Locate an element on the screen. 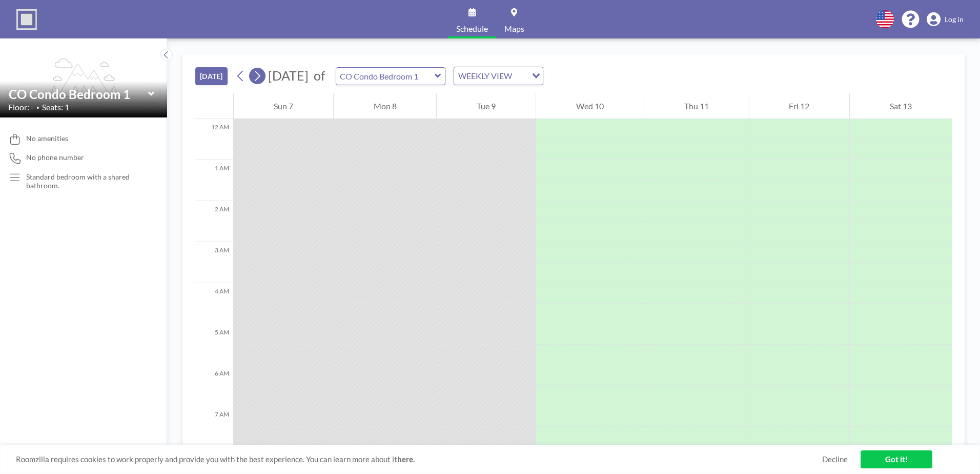 Image resolution: width=980 pixels, height=474 pixels. span: No amenities is located at coordinates (47, 138).